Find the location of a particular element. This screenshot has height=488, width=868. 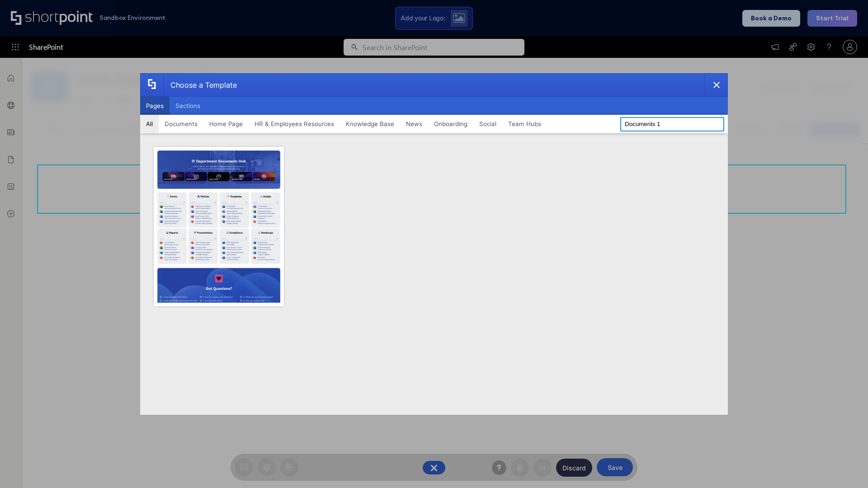

button: Home Page is located at coordinates (226, 124).